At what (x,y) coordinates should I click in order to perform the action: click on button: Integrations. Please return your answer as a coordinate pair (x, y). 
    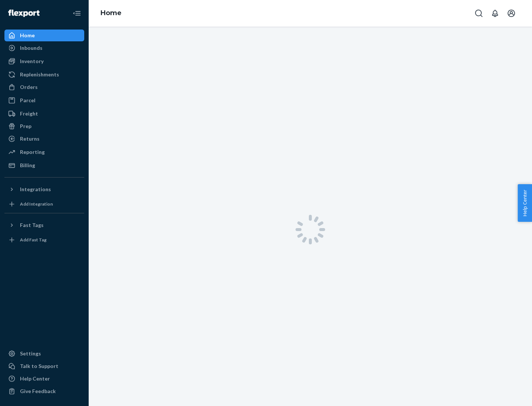
    Looking at the image, I should click on (44, 189).